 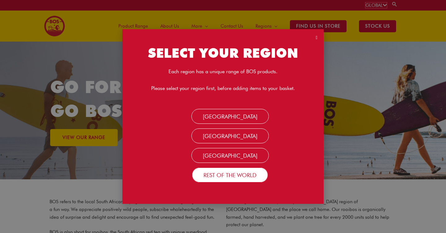 I want to click on p: Each region has a unique range of BOS products., so click(x=223, y=71).